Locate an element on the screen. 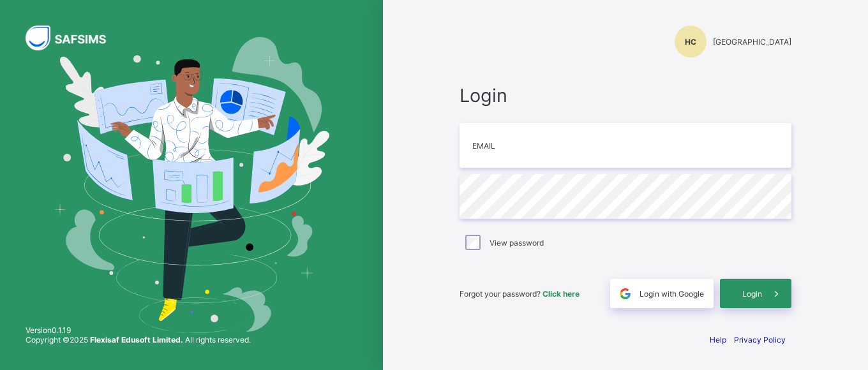 The image size is (868, 370). a: Privacy Policy is located at coordinates (760, 339).